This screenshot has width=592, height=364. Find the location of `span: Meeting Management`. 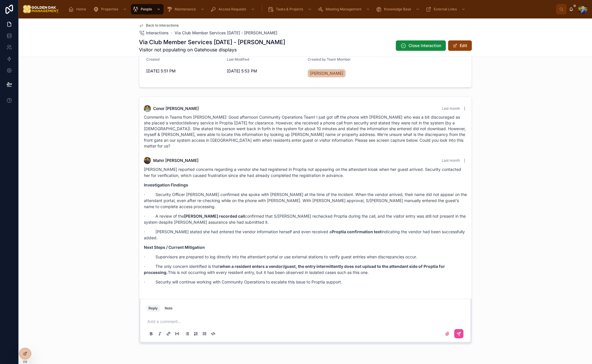

span: Meeting Management is located at coordinates (343, 9).